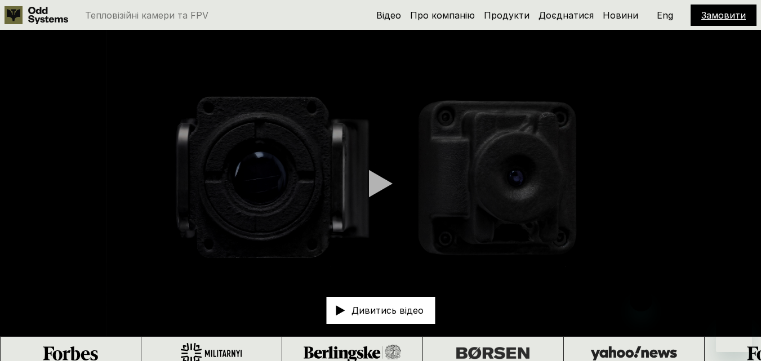 The image size is (761, 361). I want to click on a: Продукти, so click(506, 15).